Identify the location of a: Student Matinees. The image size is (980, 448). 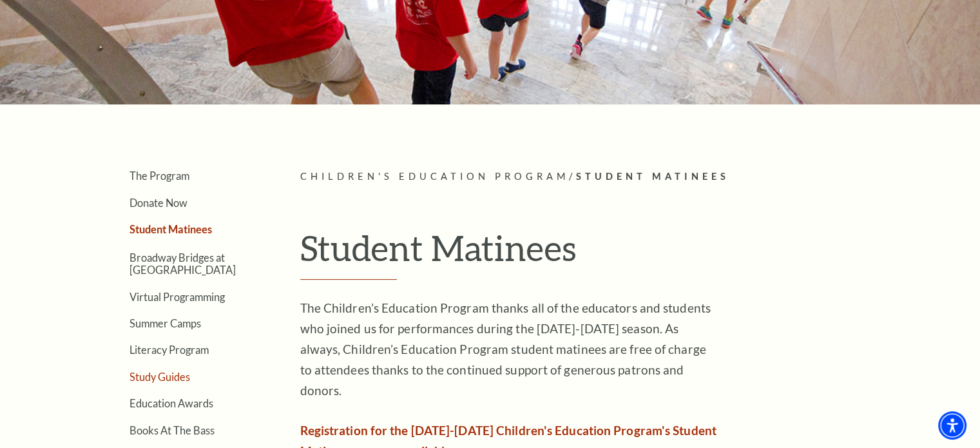
(170, 229).